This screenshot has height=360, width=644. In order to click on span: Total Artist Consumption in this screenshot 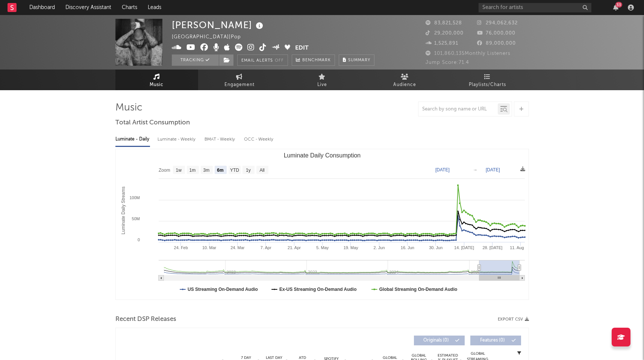, I will do `click(153, 123)`.